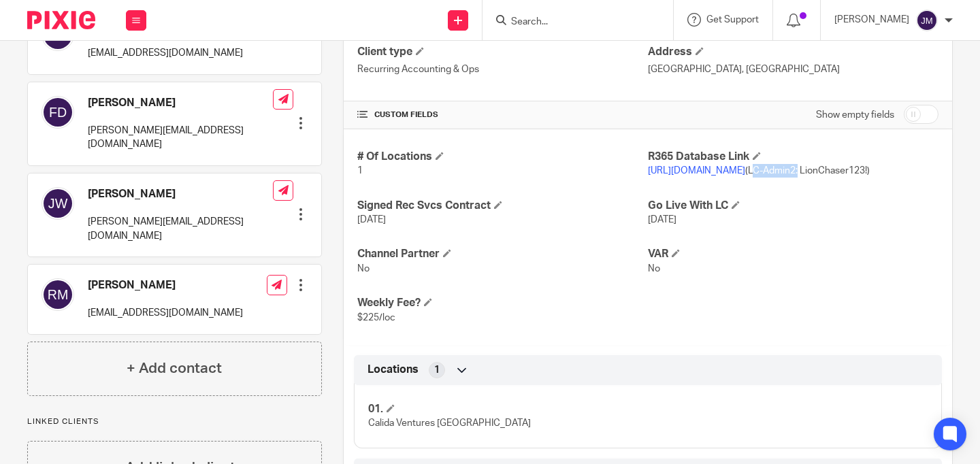  What do you see at coordinates (174, 422) in the screenshot?
I see `p: Linked clients` at bounding box center [174, 422].